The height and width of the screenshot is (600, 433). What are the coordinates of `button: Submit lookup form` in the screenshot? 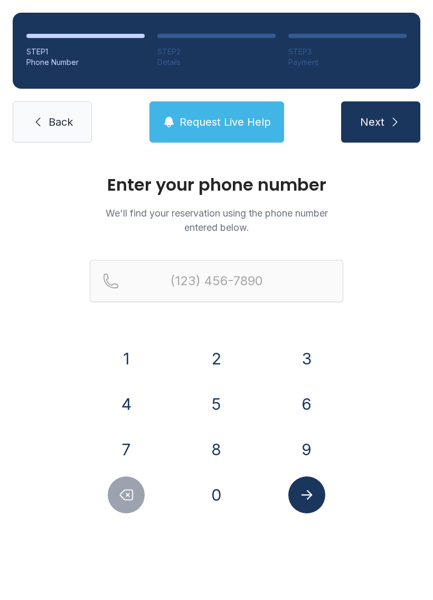 It's located at (307, 495).